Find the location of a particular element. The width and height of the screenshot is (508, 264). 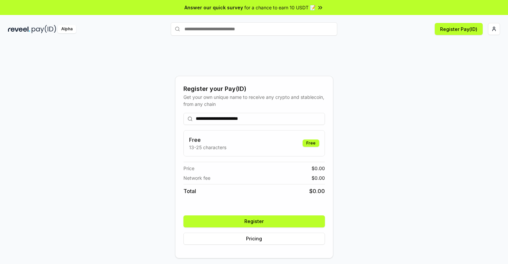

div: Get your own unique name to receive any crypto and stablecoin, from any chain is located at coordinates (254, 101).